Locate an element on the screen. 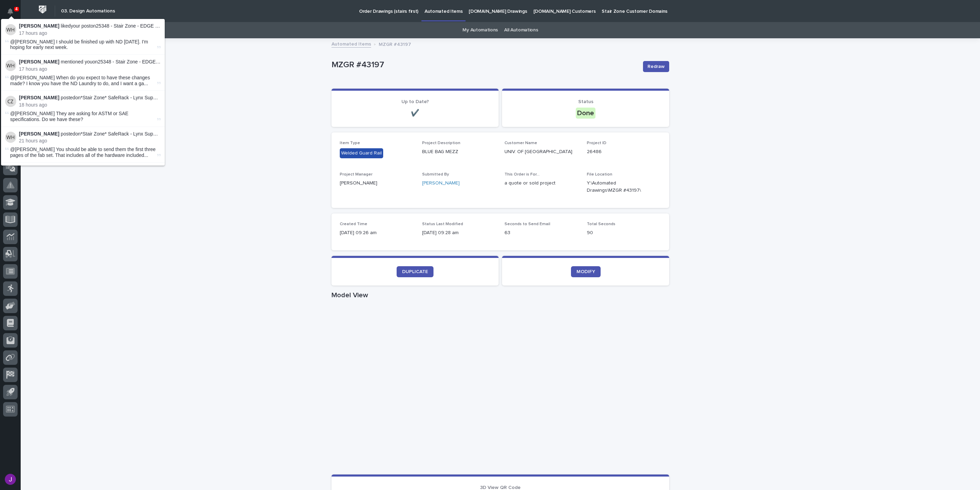 The height and width of the screenshot is (490, 980). button: Redraw is located at coordinates (656, 67).